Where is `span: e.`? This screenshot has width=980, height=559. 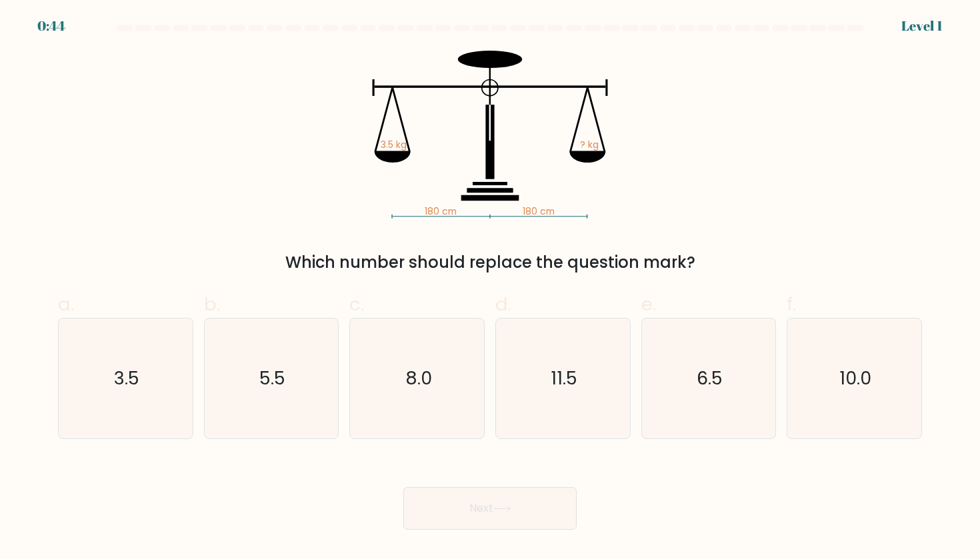 span: e. is located at coordinates (648, 304).